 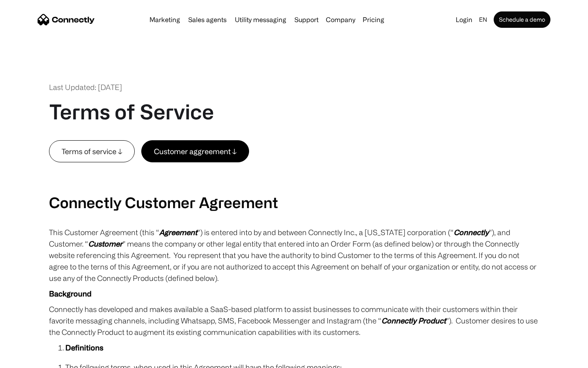 What do you see at coordinates (29, 359) in the screenshot?
I see `aside: Language selected: English` at bounding box center [29, 359].